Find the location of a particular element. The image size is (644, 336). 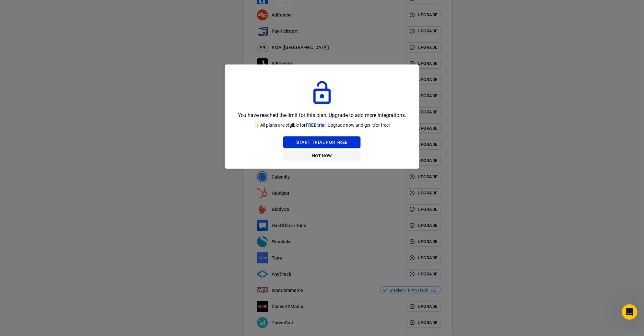

button: Start Trial For Free is located at coordinates (322, 142).